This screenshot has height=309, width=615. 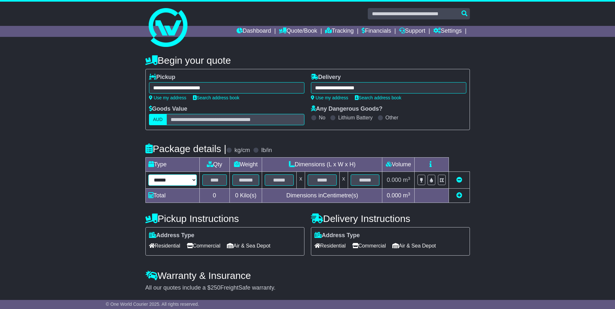 I want to click on a: Financials, so click(x=376, y=31).